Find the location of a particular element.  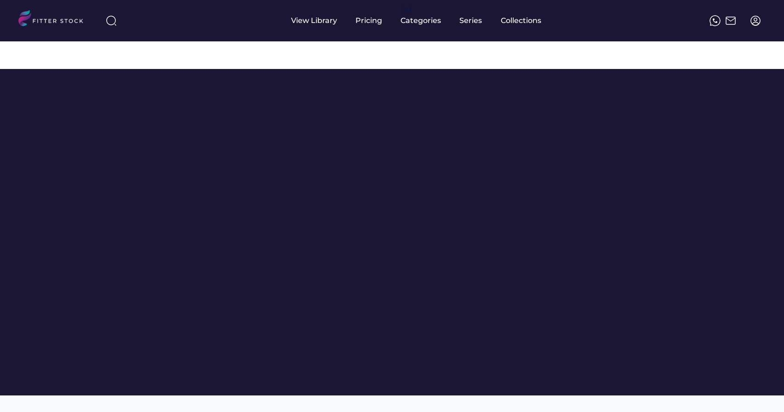

img: Frame%2051.svg is located at coordinates (731, 21).